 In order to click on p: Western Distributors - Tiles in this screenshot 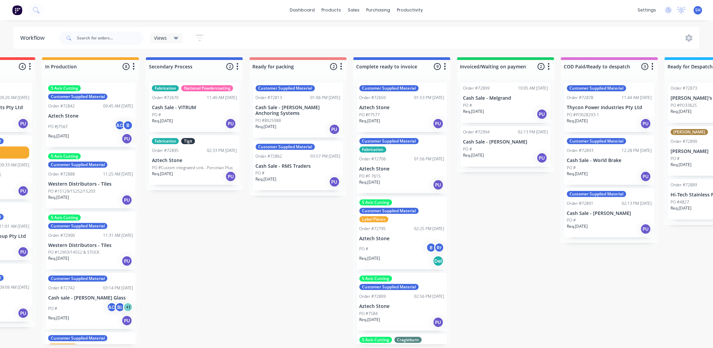, I will do `click(91, 184)`.